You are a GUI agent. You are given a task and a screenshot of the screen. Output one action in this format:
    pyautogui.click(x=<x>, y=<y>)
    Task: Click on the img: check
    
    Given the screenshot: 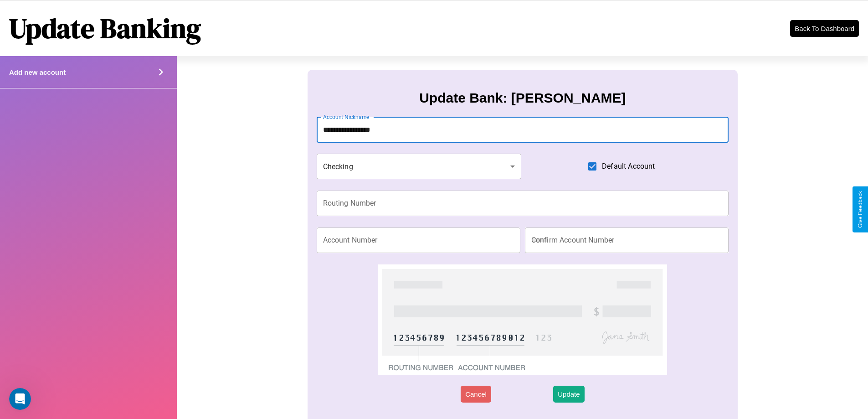 What is the action you would take?
    pyautogui.click(x=522, y=320)
    